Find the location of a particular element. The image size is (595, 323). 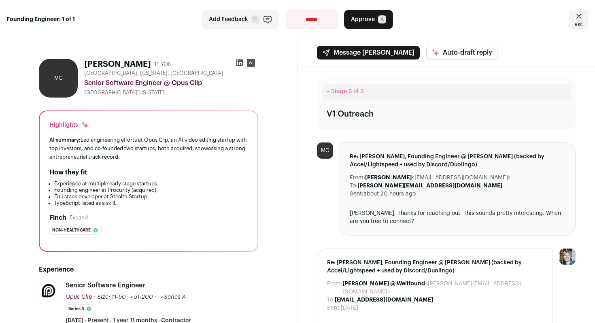

img: 6494470-medium_jpg is located at coordinates (568, 257).